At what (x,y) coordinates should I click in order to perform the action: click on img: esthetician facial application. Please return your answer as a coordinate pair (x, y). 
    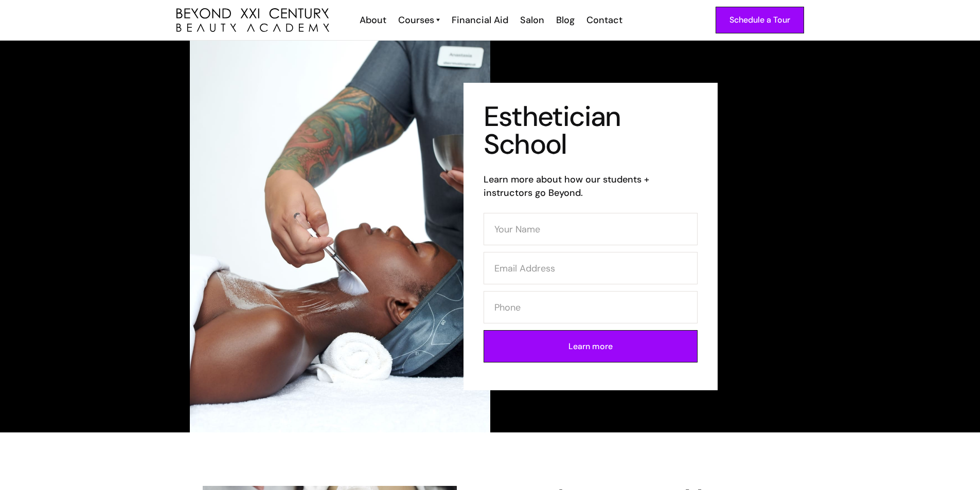
    Looking at the image, I should click on (340, 236).